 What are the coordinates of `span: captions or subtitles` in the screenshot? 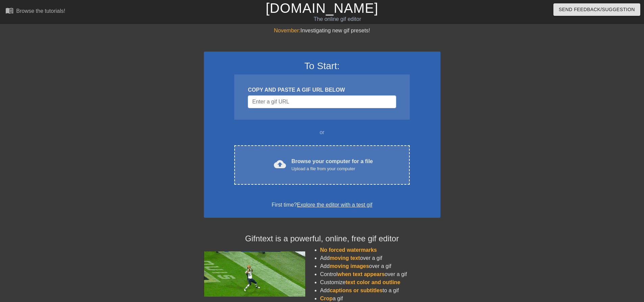 It's located at (356, 291).